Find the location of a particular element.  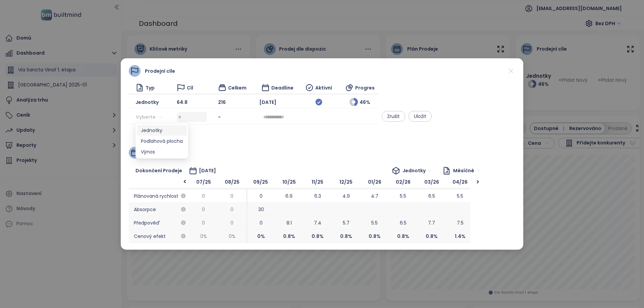

div: Jednotky is located at coordinates (161, 131).